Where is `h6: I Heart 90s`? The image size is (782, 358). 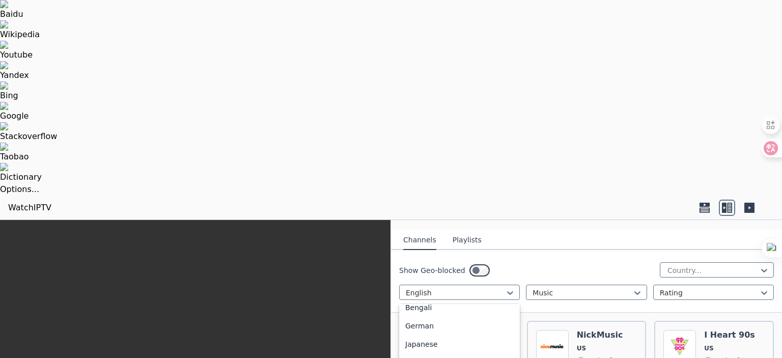
h6: I Heart 90s is located at coordinates (729, 335).